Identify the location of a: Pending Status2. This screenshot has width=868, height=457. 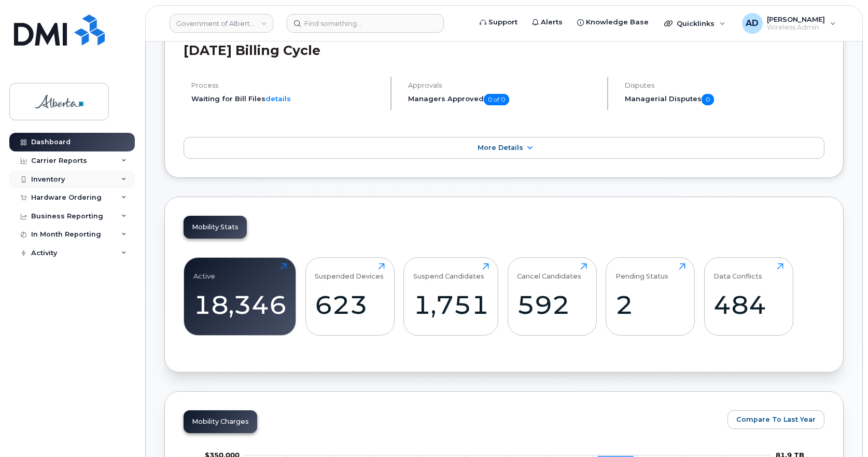
(650, 296).